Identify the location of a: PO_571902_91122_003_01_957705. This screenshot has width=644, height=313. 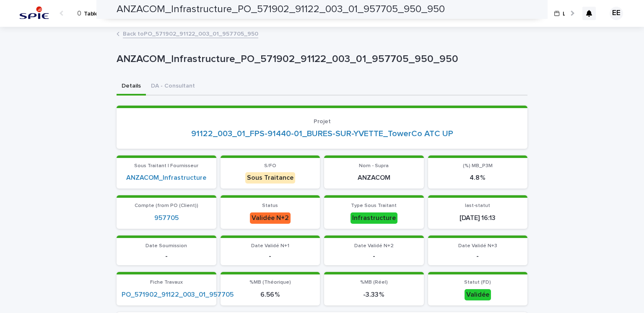
(177, 295).